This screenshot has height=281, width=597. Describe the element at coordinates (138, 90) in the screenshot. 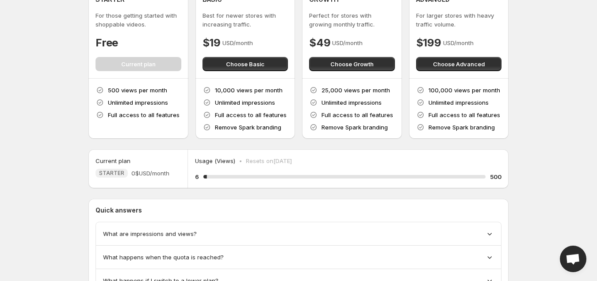

I see `p: 500 views per month` at that location.